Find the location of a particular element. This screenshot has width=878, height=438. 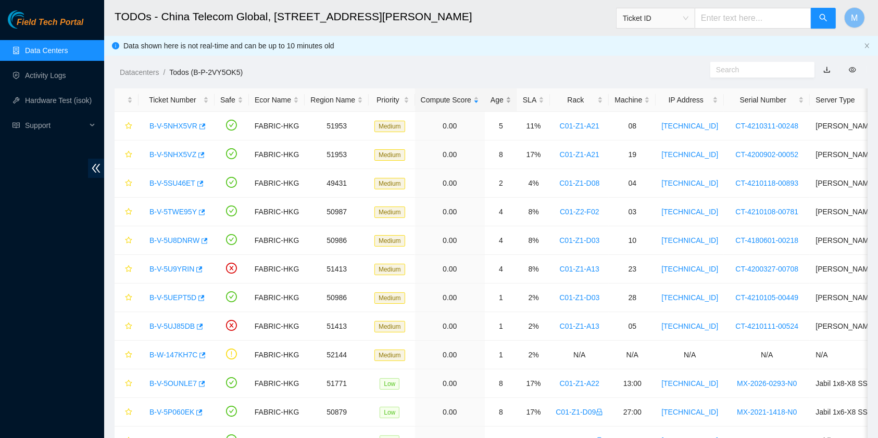

a: CT-4200327-00708 is located at coordinates (767, 269).